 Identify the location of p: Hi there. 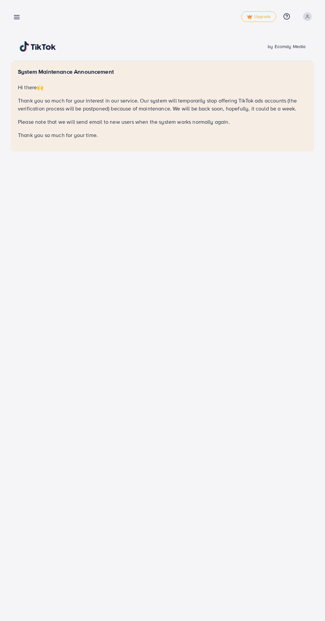
(163, 87).